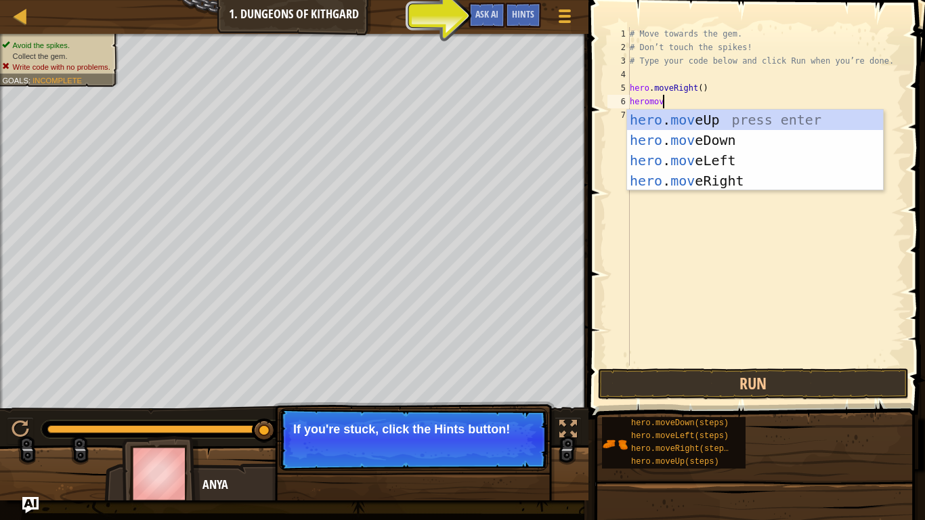  Describe the element at coordinates (41, 45) in the screenshot. I see `span: Avoid the spikes.` at that location.